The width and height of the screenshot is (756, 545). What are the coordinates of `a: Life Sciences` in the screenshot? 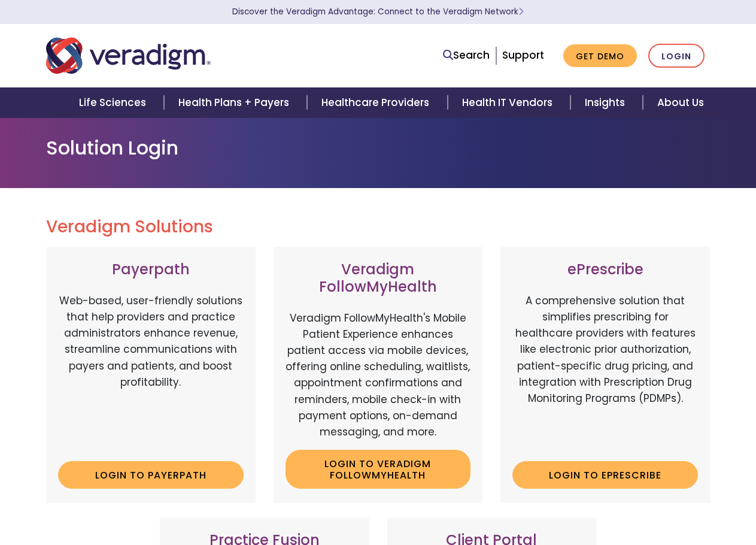 It's located at (114, 102).